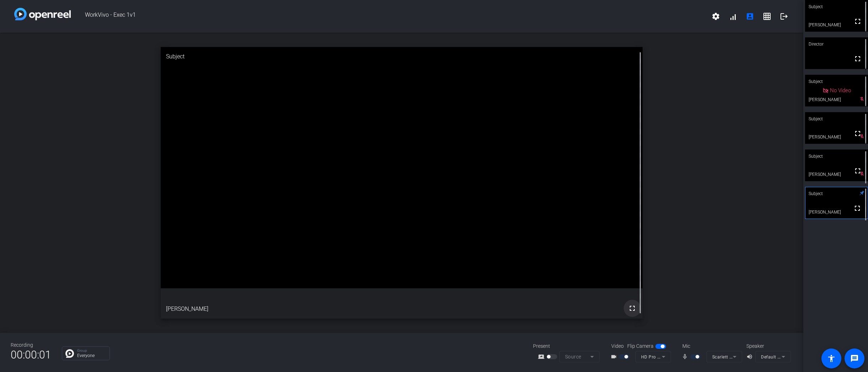 The height and width of the screenshot is (372, 868). Describe the element at coordinates (569, 346) in the screenshot. I see `div: Present` at that location.